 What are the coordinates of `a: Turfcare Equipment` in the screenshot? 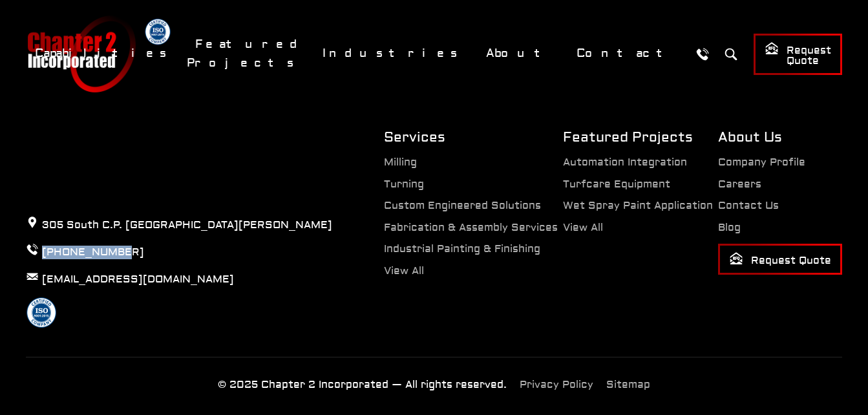 It's located at (616, 184).